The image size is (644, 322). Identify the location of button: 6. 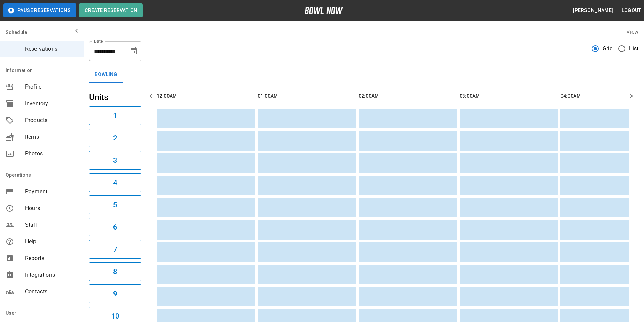
(115, 227).